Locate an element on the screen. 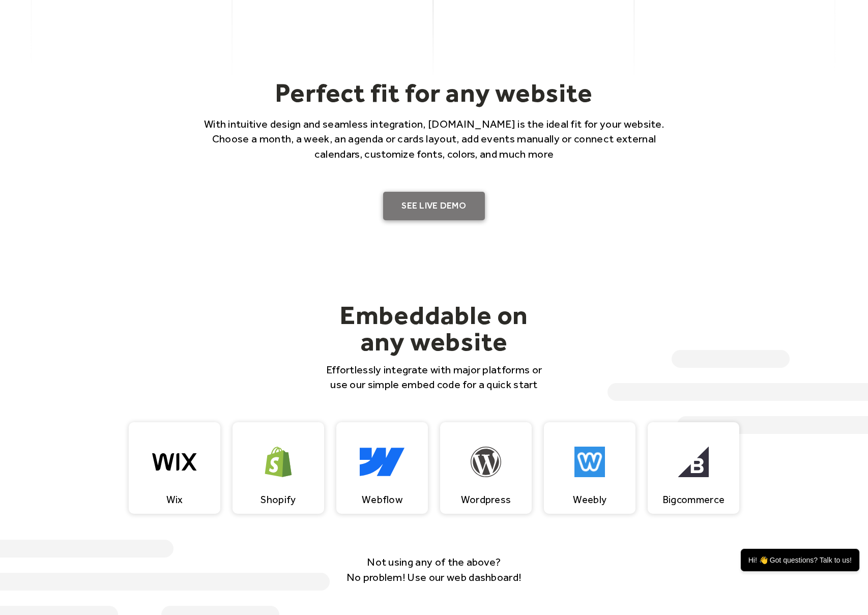  a: Webflow is located at coordinates (382, 468).